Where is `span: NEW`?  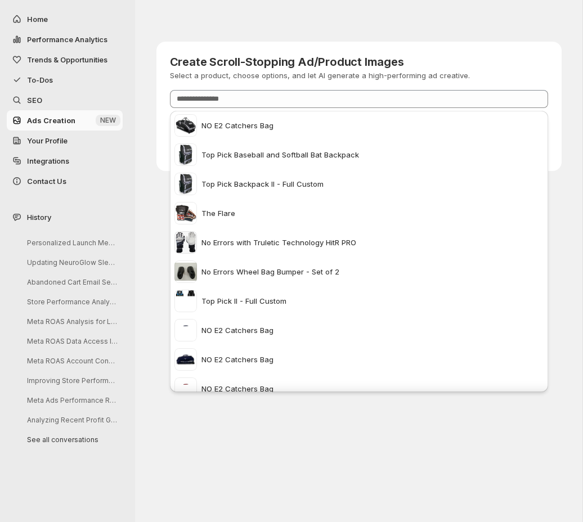
span: NEW is located at coordinates (108, 120).